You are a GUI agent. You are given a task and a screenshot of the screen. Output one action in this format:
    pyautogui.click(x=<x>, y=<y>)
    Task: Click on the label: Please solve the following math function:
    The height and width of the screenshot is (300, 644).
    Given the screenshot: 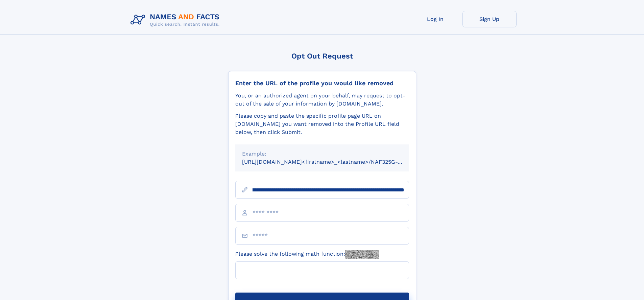 What is the action you would take?
    pyautogui.click(x=307, y=254)
    